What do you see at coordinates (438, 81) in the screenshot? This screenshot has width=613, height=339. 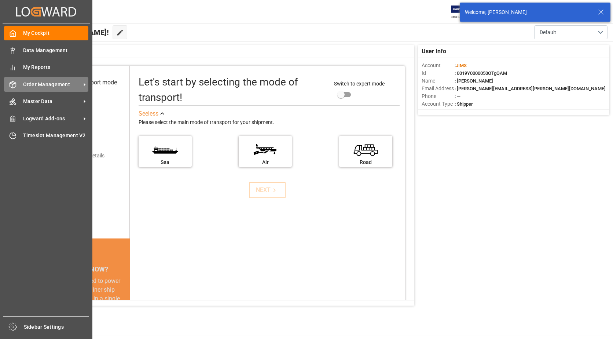 I see `span: Name` at bounding box center [438, 81].